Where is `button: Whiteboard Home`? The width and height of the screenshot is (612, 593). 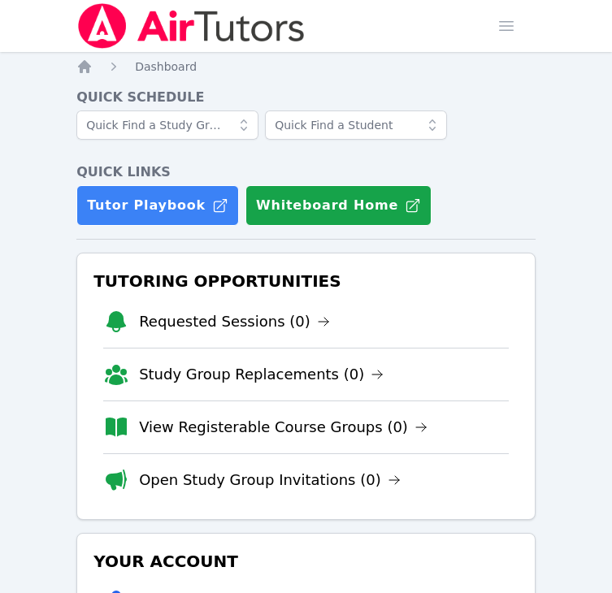
button: Whiteboard Home is located at coordinates (338, 206).